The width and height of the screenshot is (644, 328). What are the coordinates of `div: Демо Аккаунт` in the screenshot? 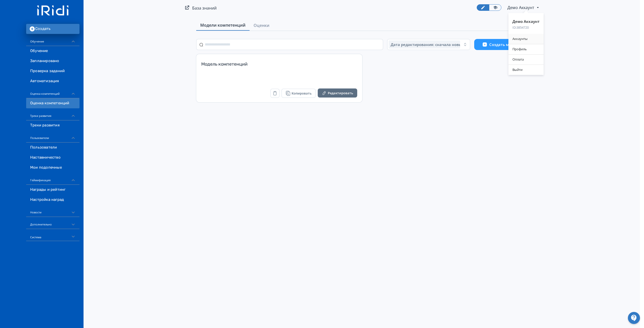 It's located at (526, 22).